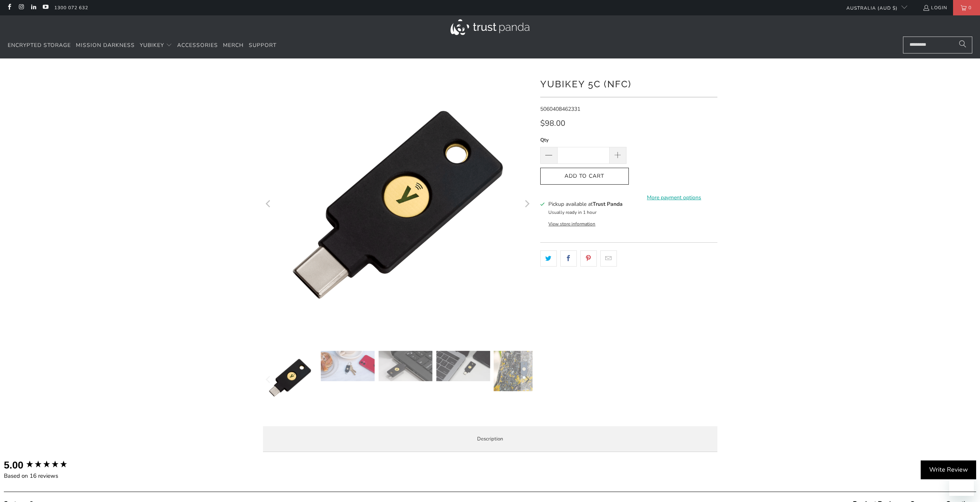 The width and height of the screenshot is (980, 502). I want to click on span: Mission Darkness, so click(105, 45).